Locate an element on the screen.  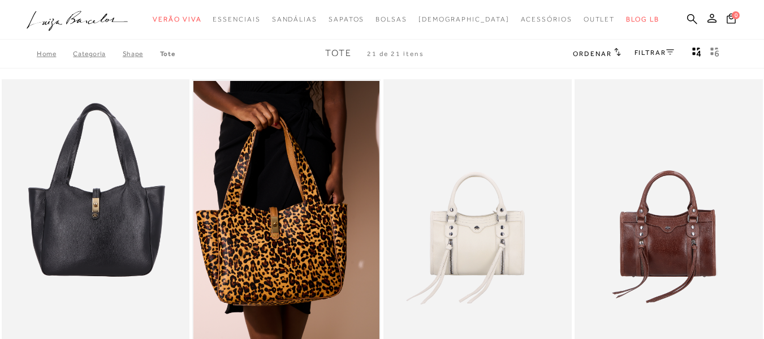
span: BLOG LB is located at coordinates (643, 19).